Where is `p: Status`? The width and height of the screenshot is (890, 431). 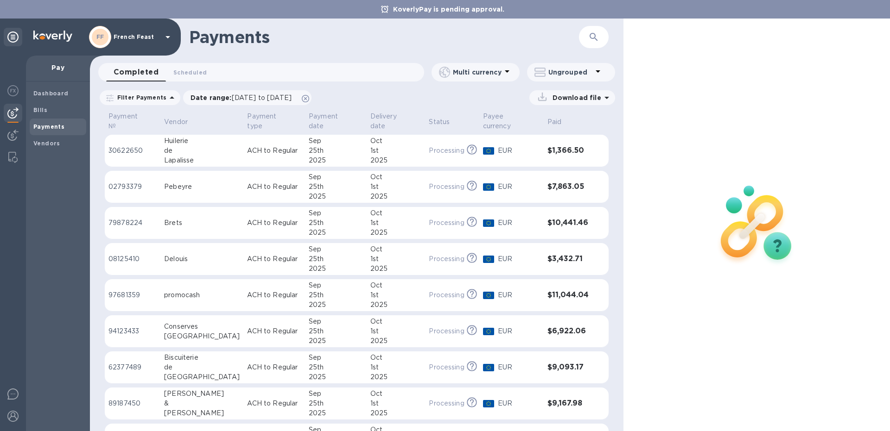
p: Status is located at coordinates (439, 122).